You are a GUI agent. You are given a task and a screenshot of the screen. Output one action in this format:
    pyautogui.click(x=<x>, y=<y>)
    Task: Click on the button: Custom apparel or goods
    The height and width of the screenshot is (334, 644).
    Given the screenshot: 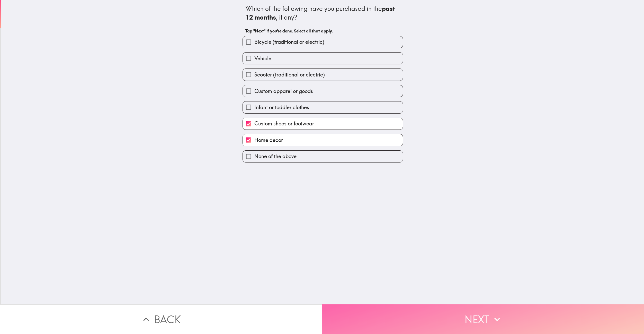 What is the action you would take?
    pyautogui.click(x=323, y=91)
    